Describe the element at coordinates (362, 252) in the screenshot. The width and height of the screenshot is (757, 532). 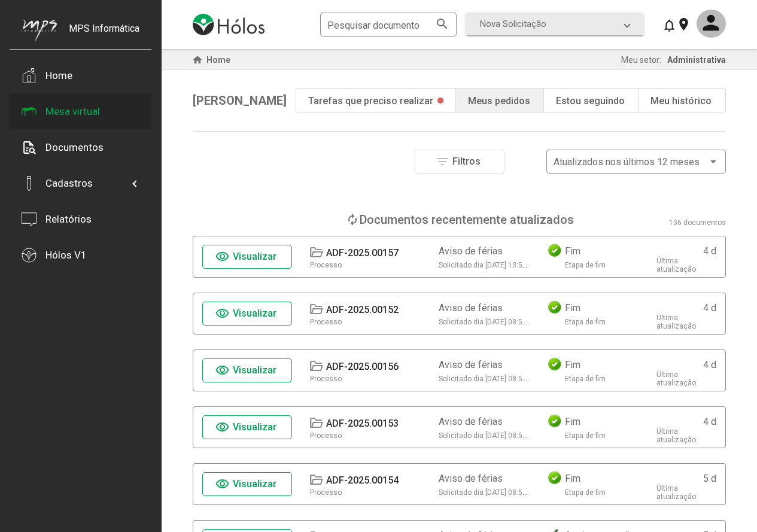
I see `div: ADF-2025.00157` at that location.